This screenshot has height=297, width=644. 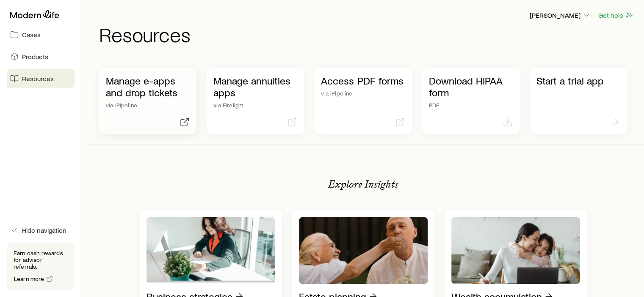 What do you see at coordinates (255, 87) in the screenshot?
I see `p: Manage annuities apps` at bounding box center [255, 87].